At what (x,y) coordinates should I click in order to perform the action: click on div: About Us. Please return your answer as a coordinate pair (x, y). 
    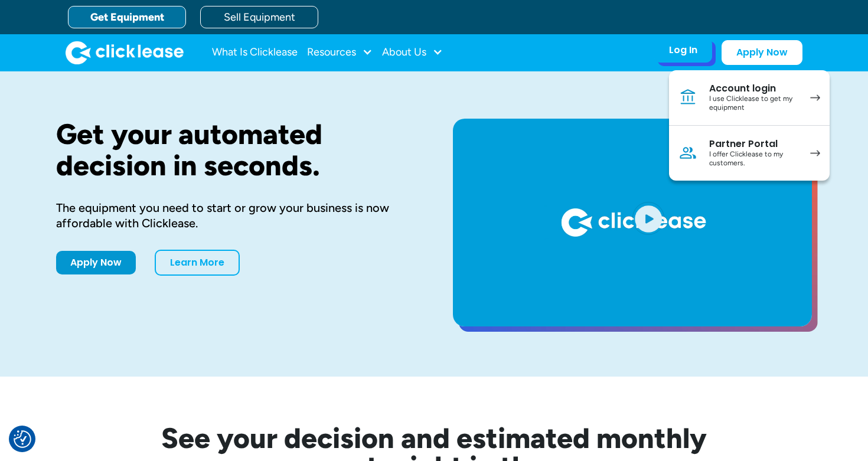
    Looking at the image, I should click on (412, 53).